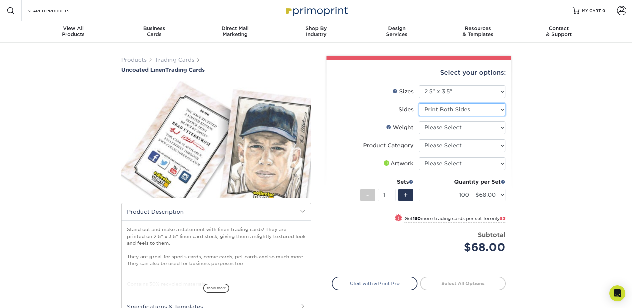  I want to click on h2: Product Description, so click(216, 211).